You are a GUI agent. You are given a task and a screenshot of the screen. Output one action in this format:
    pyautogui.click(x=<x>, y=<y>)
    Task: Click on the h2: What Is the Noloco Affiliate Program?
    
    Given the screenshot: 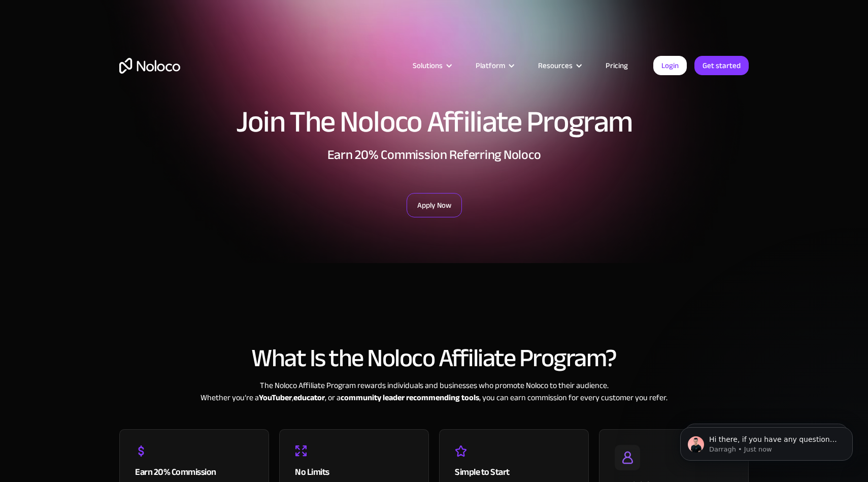 What is the action you would take?
    pyautogui.click(x=434, y=358)
    